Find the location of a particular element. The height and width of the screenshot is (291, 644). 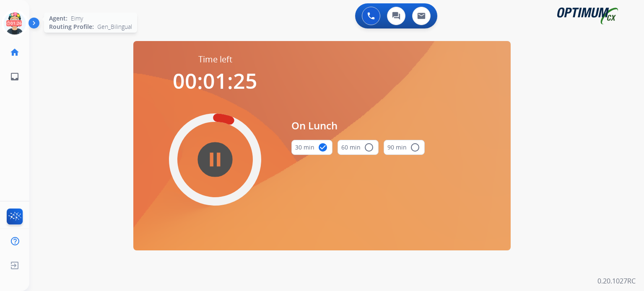

mat-icon: pause_circle_filled is located at coordinates (215, 160).